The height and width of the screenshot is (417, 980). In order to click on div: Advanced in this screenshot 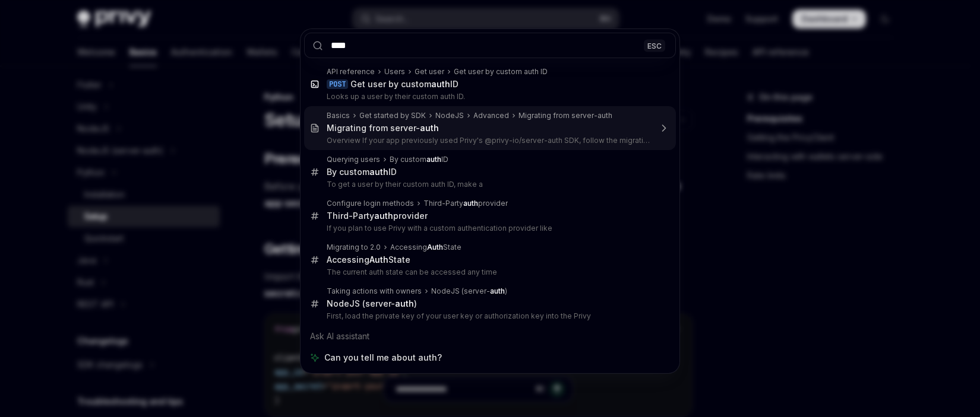, I will do `click(491, 116)`.